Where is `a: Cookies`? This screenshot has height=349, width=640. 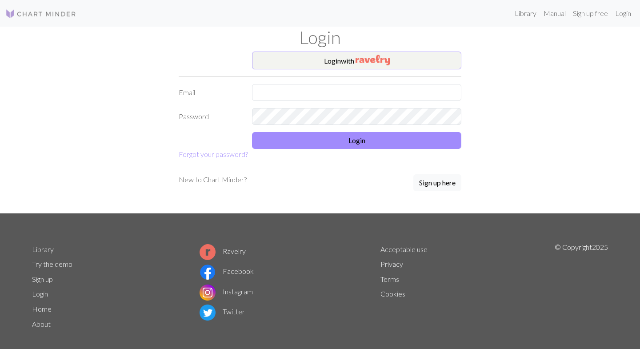 a: Cookies is located at coordinates (393, 293).